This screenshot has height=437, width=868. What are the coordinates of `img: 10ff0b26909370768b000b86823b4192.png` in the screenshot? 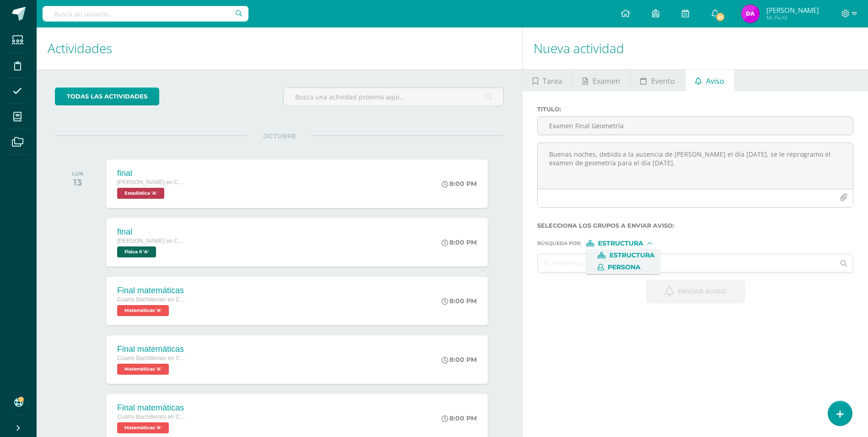 It's located at (750, 14).